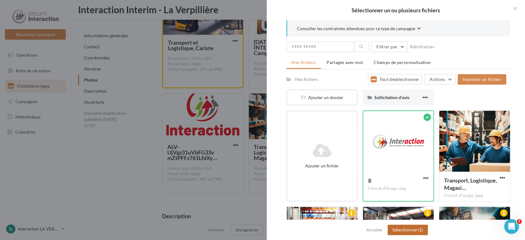 The image size is (525, 240). I want to click on button: Consulter les contraintes attendues pour ce type de campagne, so click(359, 29).